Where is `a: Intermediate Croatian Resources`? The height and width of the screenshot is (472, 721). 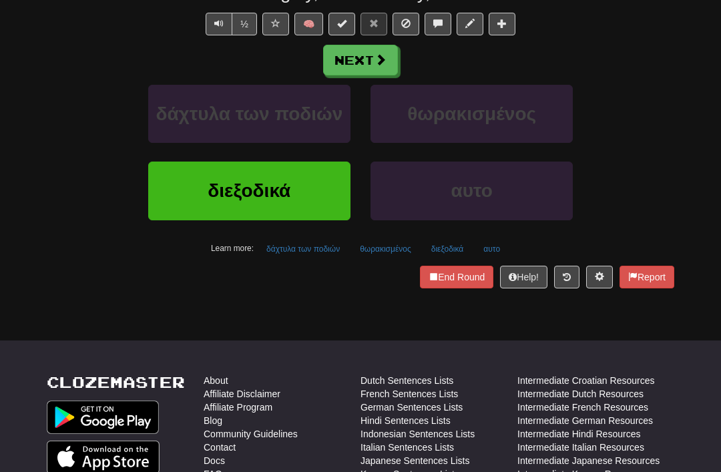
a: Intermediate Croatian Resources is located at coordinates (586, 381).